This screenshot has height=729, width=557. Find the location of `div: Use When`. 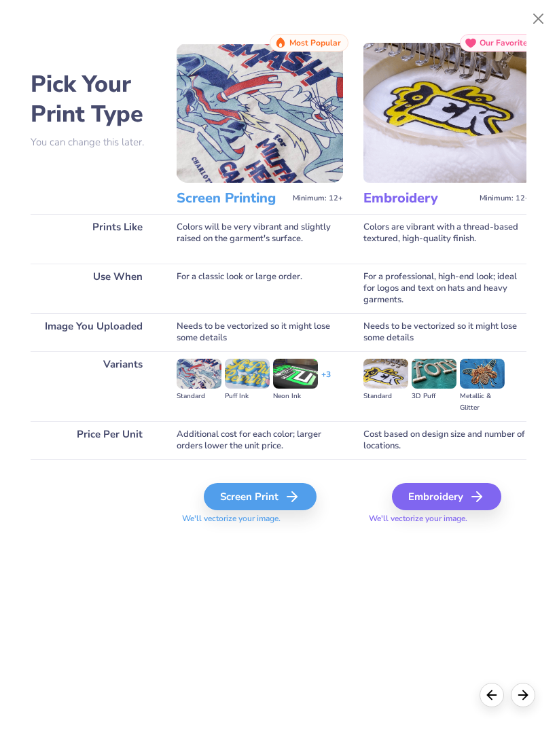

div: Use When is located at coordinates (93, 288).